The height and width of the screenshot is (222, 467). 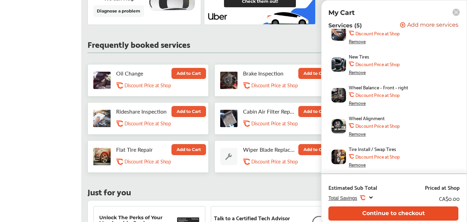 What do you see at coordinates (142, 111) in the screenshot?
I see `p: Rideshare Inspection` at bounding box center [142, 111].